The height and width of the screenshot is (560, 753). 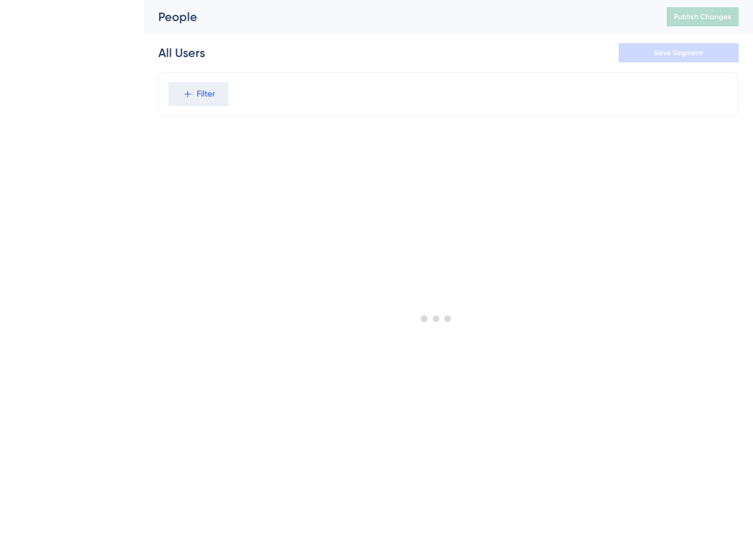 What do you see at coordinates (678, 53) in the screenshot?
I see `span: Save Segment` at bounding box center [678, 53].